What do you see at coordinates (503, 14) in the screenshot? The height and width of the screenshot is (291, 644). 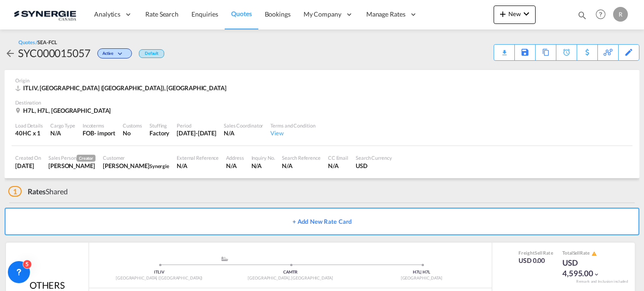 I see `md-icon: icon-plus 400-fg` at bounding box center [503, 14].